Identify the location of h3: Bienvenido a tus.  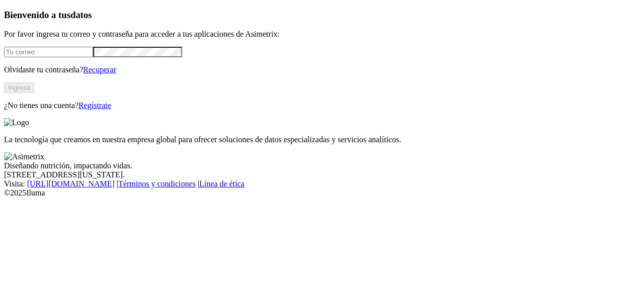
(322, 15).